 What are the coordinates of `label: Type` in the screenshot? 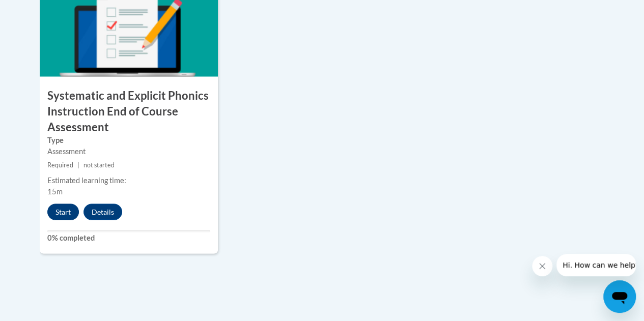 It's located at (129, 140).